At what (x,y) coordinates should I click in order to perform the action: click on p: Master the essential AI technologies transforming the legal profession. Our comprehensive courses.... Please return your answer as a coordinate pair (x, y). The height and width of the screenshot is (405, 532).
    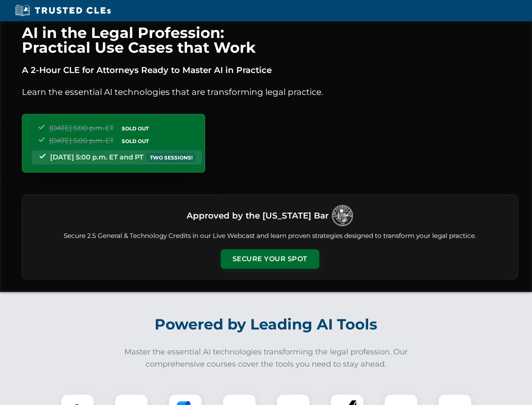
    Looking at the image, I should click on (266, 358).